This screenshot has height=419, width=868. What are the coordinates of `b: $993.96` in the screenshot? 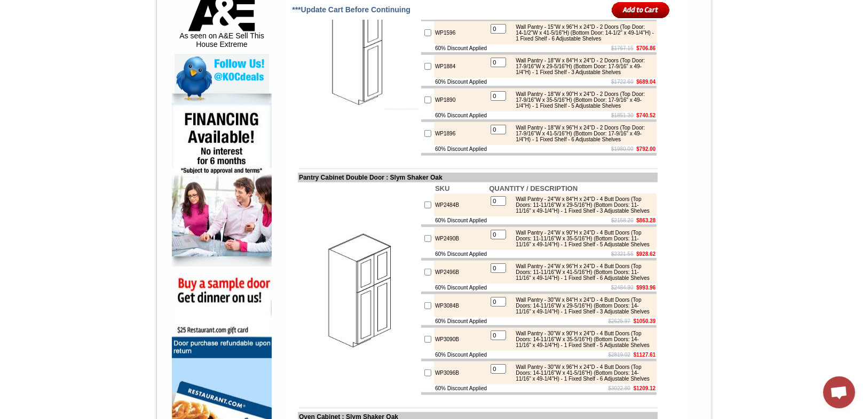 It's located at (646, 288).